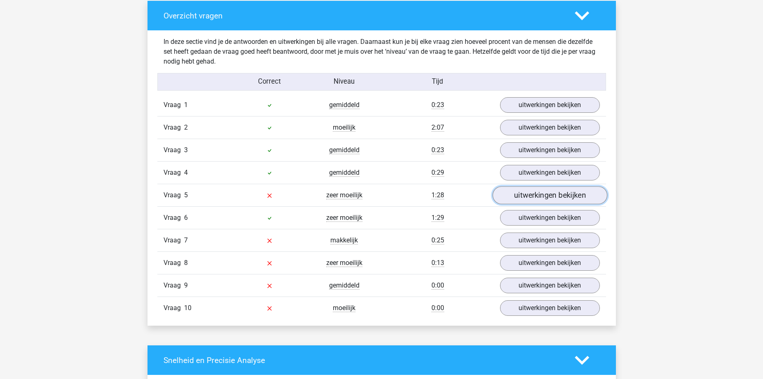 The height and width of the screenshot is (379, 763). What do you see at coordinates (186, 240) in the screenshot?
I see `span: 7` at bounding box center [186, 240].